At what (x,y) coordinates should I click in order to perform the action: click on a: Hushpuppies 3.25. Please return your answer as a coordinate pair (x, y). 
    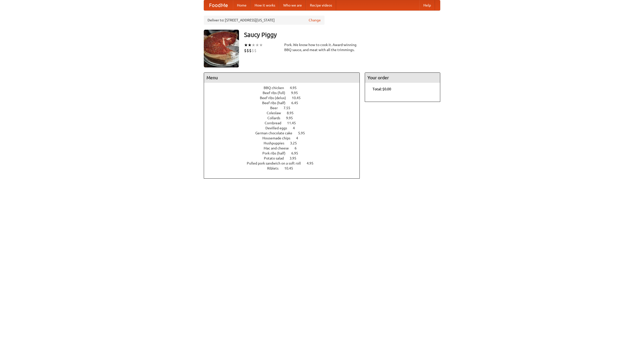
    Looking at the image, I should click on (285, 143).